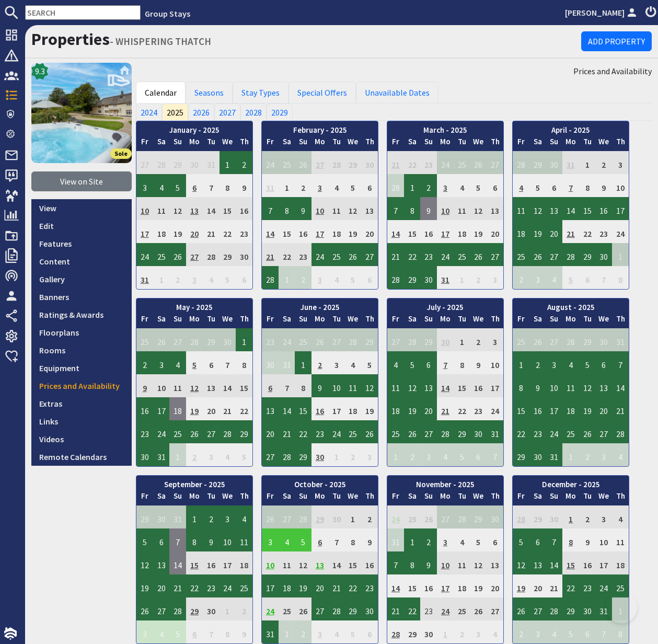 The height and width of the screenshot is (644, 658). I want to click on a: Add Property, so click(616, 41).